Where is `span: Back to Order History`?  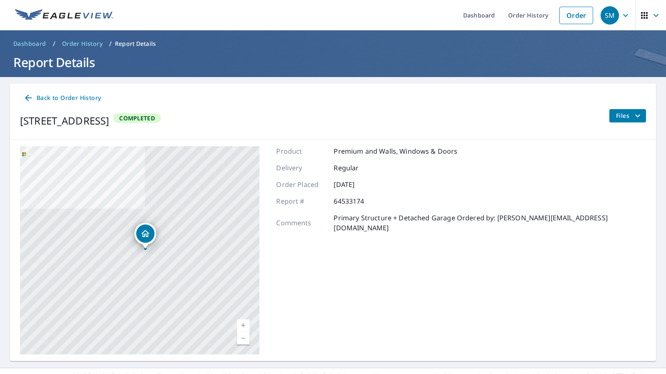 span: Back to Order History is located at coordinates (62, 98).